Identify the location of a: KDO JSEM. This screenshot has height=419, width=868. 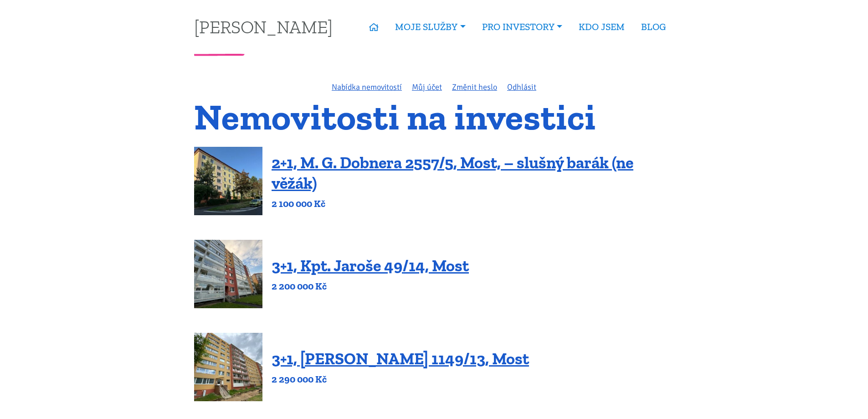
(602, 27).